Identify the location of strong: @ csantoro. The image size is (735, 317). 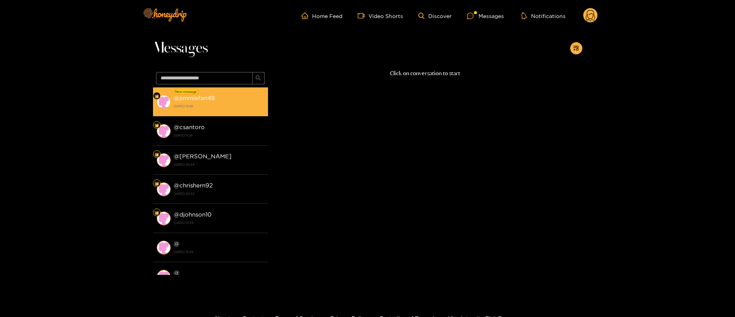
(189, 127).